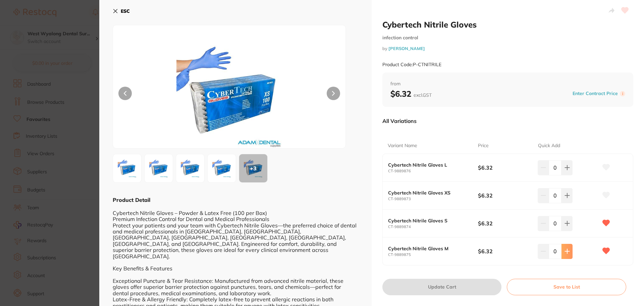 The height and width of the screenshot is (306, 644). Describe the element at coordinates (125, 11) in the screenshot. I see `b: ESC` at that location.